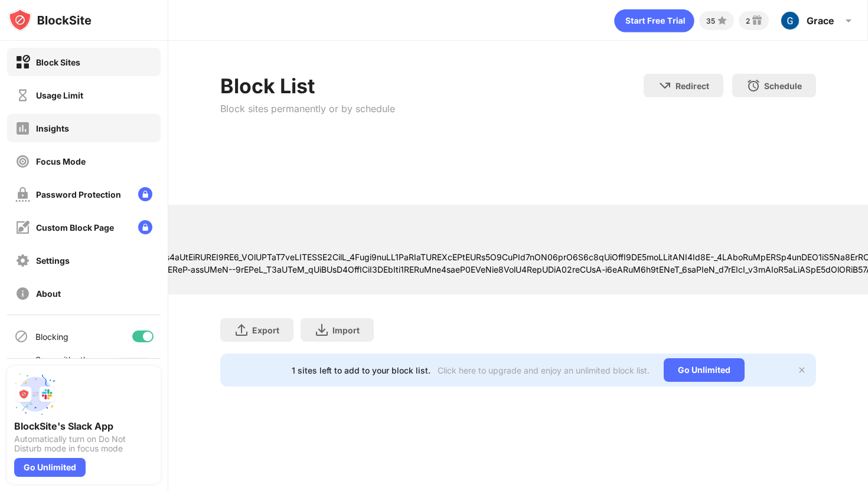 Image resolution: width=868 pixels, height=491 pixels. I want to click on div: Click here to upgrade and enjoy an unlimited block list., so click(543, 370).